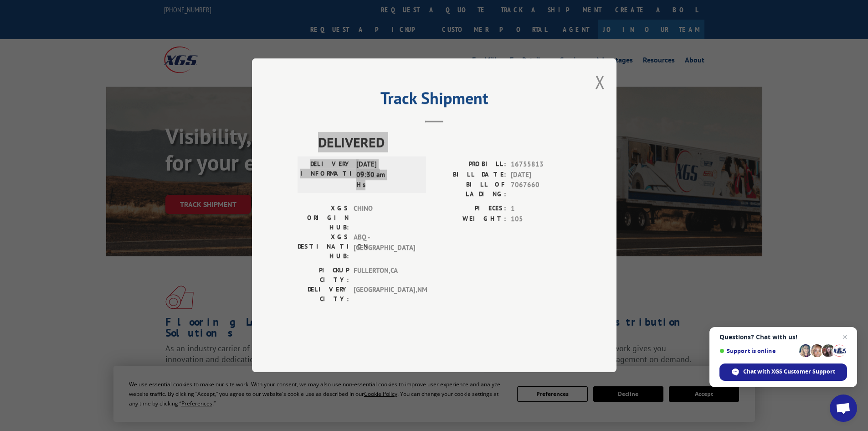 The width and height of the screenshot is (868, 431). Describe the element at coordinates (385, 276) in the screenshot. I see `span: FULLERTON , CA` at that location.